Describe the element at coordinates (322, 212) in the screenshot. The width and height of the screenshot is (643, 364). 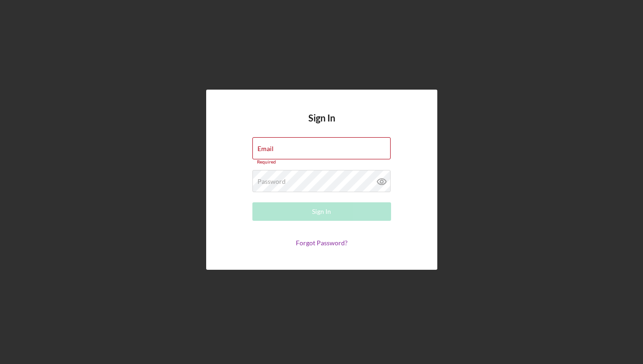
I see `button: Sign In` at that location.